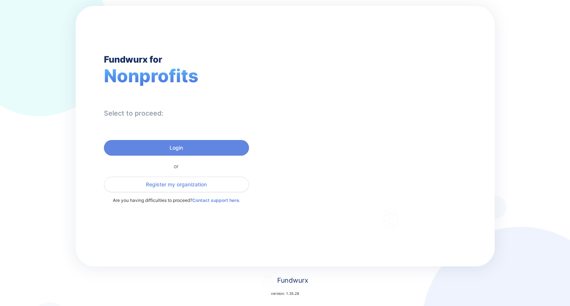 Image resolution: width=570 pixels, height=306 pixels. What do you see at coordinates (176, 148) in the screenshot?
I see `span: Login` at bounding box center [176, 148].